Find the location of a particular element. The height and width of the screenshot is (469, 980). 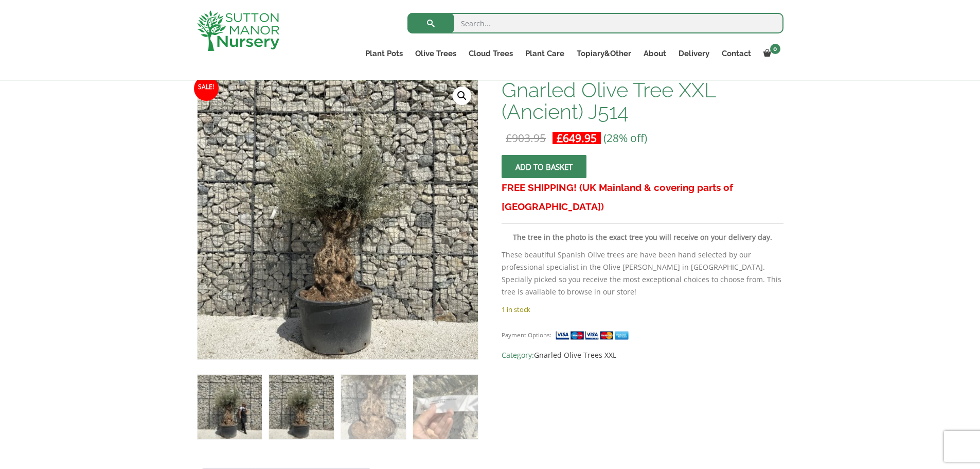

bdi: 903.95 is located at coordinates (526, 138).